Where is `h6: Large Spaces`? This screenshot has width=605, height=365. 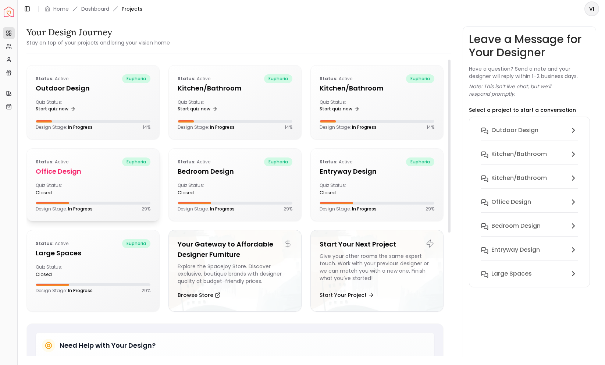
h6: Large Spaces is located at coordinates (512, 274).